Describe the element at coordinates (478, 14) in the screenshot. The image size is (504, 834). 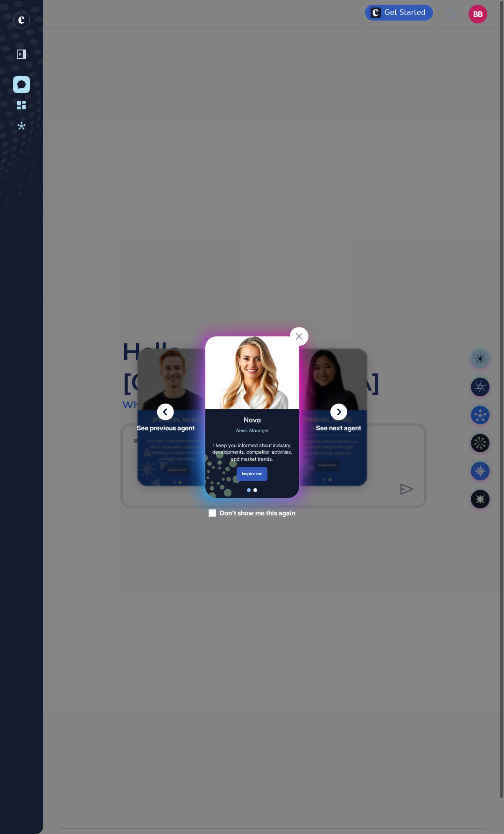
I see `button: BB` at that location.